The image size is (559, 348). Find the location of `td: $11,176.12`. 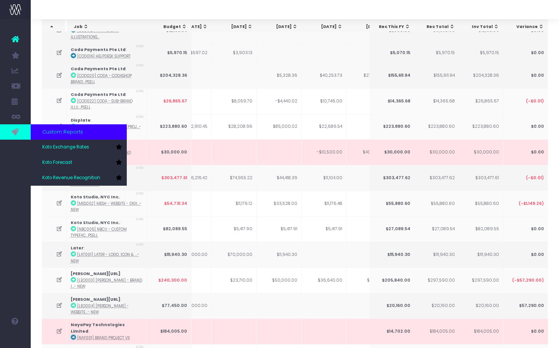

td: $11,176.12 is located at coordinates (234, 203).